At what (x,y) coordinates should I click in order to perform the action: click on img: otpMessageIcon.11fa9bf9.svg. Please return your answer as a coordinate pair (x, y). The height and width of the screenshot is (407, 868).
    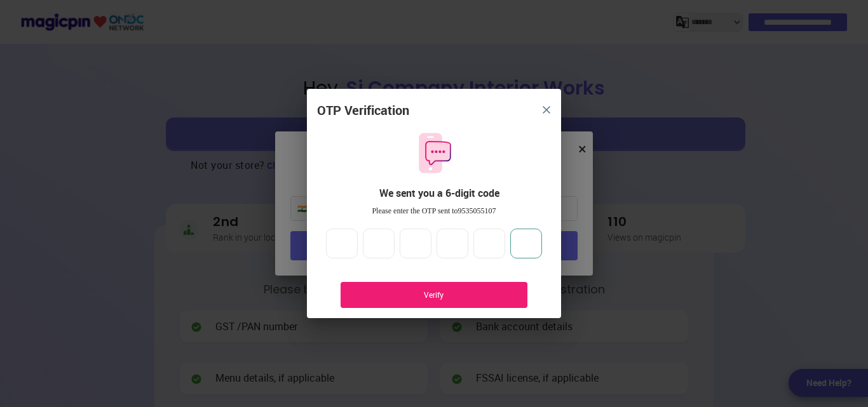
    Looking at the image, I should click on (434, 153).